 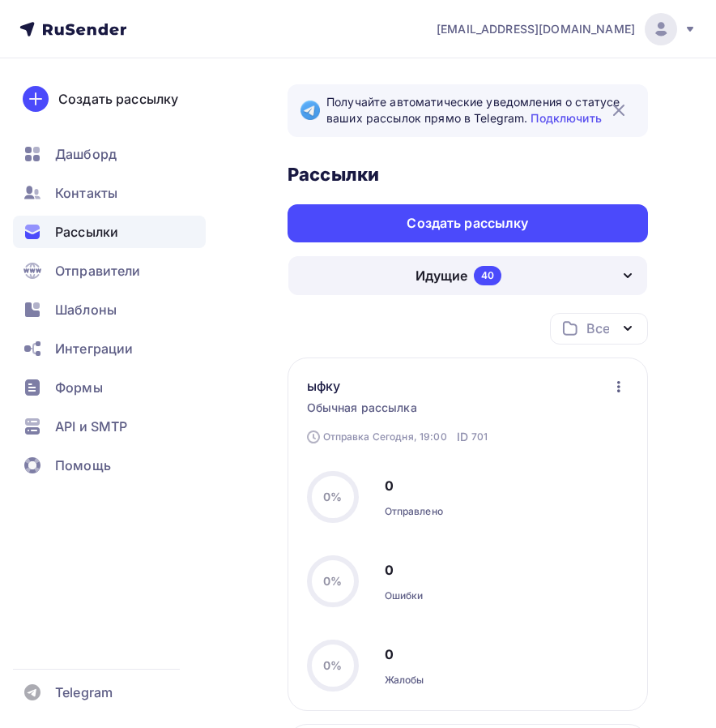 I want to click on span: API и SMTP, so click(x=91, y=427).